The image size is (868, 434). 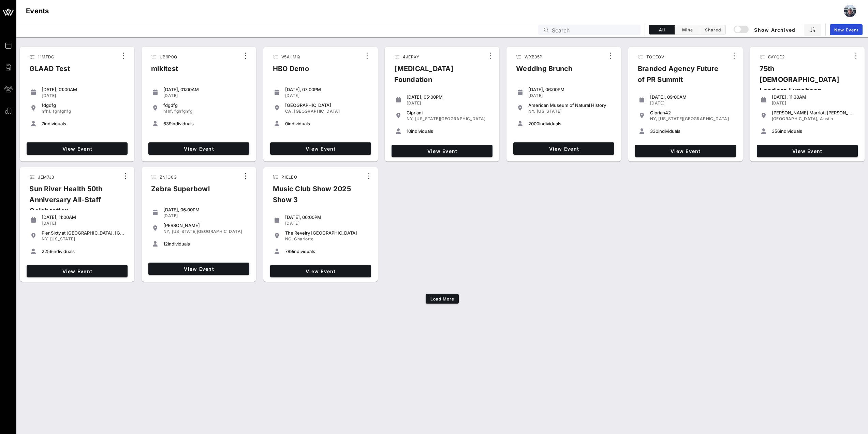 I want to click on div: Sun River Health 50th Anniversary All-Staff Celebration, so click(x=72, y=202).